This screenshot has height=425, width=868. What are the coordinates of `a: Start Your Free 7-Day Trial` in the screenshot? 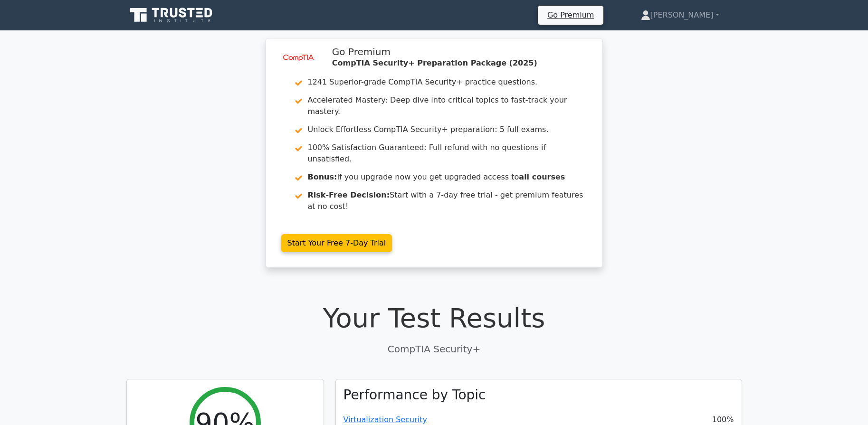 It's located at (337, 243).